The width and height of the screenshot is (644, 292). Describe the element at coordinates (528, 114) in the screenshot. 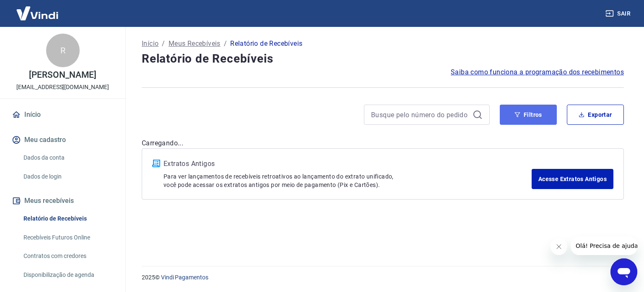

I see `button: Filtros` at that location.